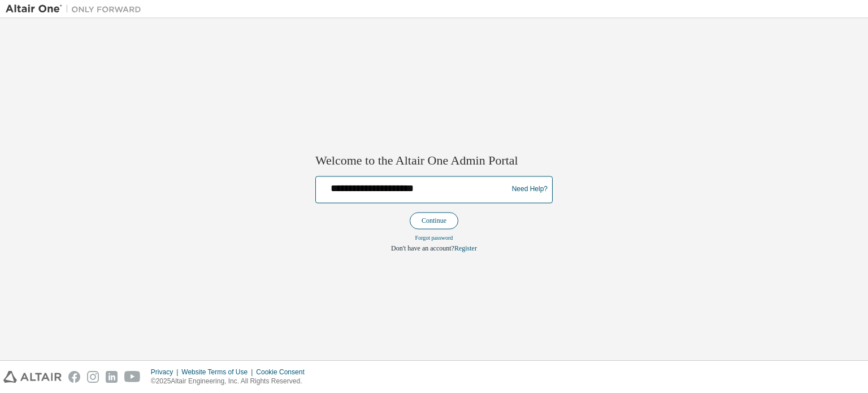  Describe the element at coordinates (529, 189) in the screenshot. I see `a: Need Help?` at that location.